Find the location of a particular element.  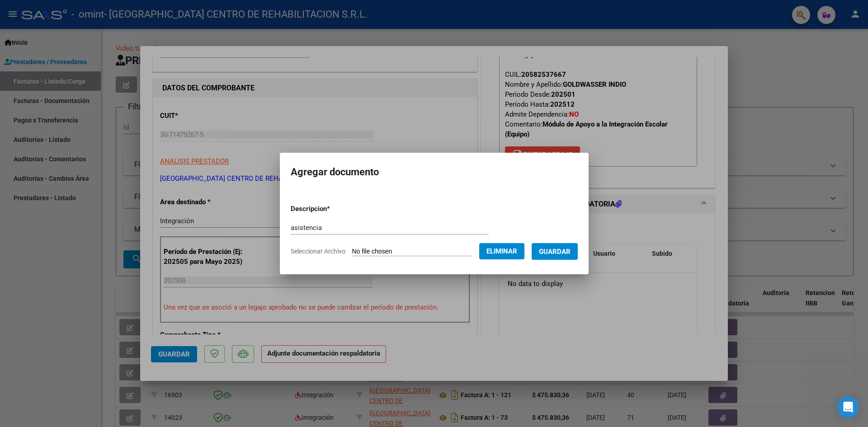

span: Eliminar is located at coordinates (502, 252).